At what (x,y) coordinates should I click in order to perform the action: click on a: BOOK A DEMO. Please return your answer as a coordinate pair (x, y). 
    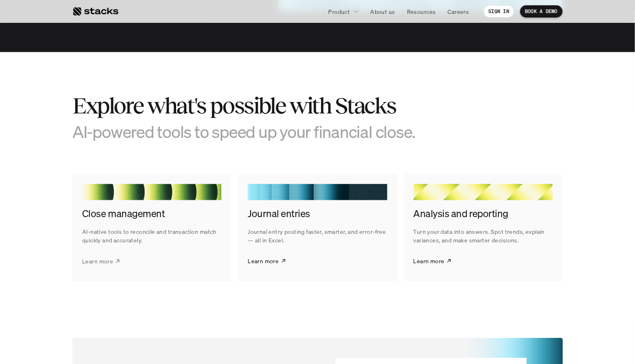
    Looking at the image, I should click on (541, 11).